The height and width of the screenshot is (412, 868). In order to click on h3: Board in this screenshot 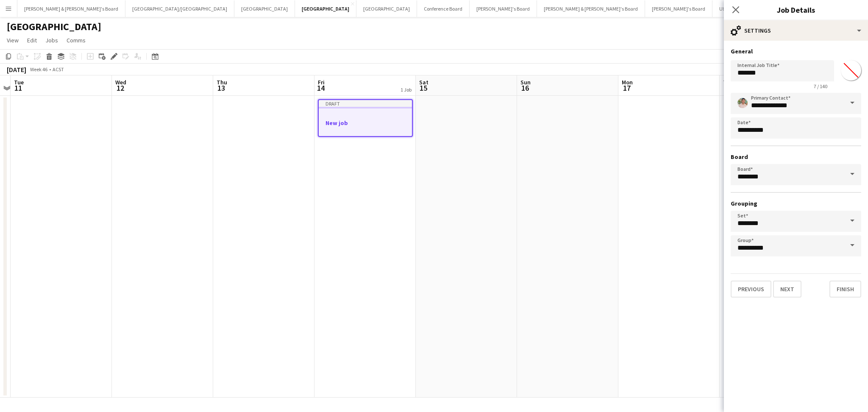, I will do `click(796, 157)`.